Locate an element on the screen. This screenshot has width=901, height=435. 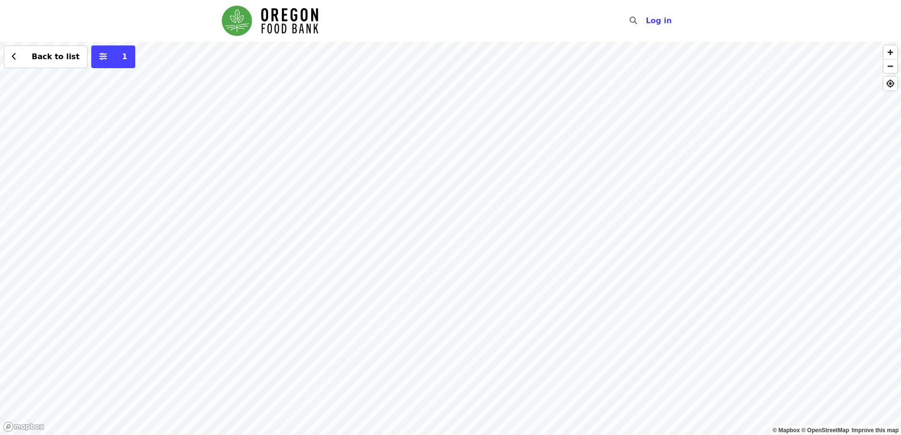
a: Mapbox logo is located at coordinates (24, 426).